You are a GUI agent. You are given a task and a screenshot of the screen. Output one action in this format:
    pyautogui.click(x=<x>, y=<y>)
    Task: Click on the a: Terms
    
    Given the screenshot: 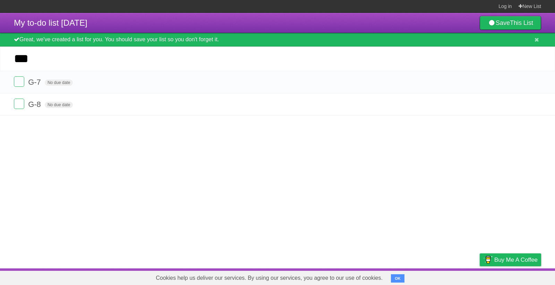 What is the action you would take?
    pyautogui.click(x=455, y=276)
    